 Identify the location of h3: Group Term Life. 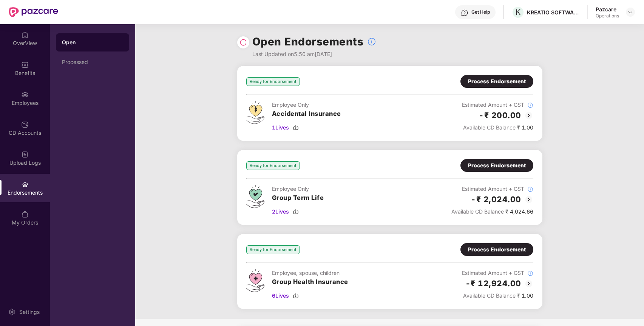
(298, 198).